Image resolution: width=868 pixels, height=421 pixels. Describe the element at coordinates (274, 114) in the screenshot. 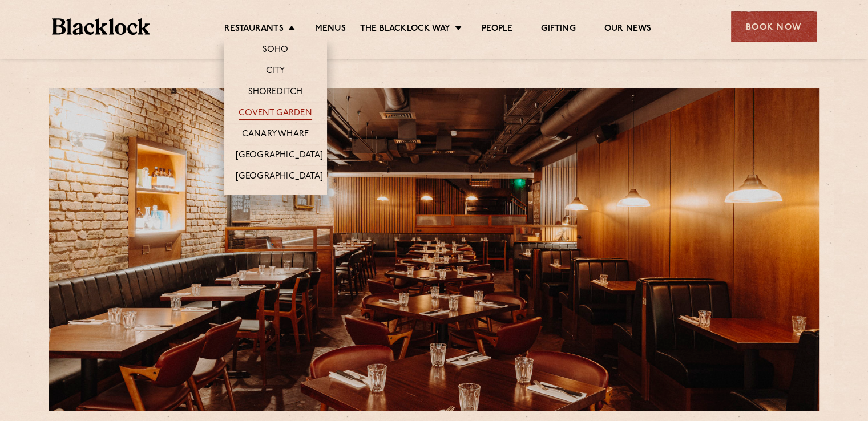

I see `a: Covent Garden` at that location.